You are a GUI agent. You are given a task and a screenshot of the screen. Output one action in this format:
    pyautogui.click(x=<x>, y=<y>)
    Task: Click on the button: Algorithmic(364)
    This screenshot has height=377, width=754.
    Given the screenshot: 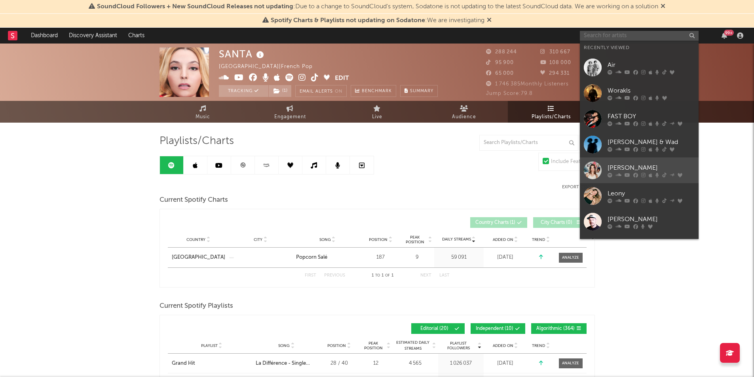 What is the action you would take?
    pyautogui.click(x=559, y=329)
    